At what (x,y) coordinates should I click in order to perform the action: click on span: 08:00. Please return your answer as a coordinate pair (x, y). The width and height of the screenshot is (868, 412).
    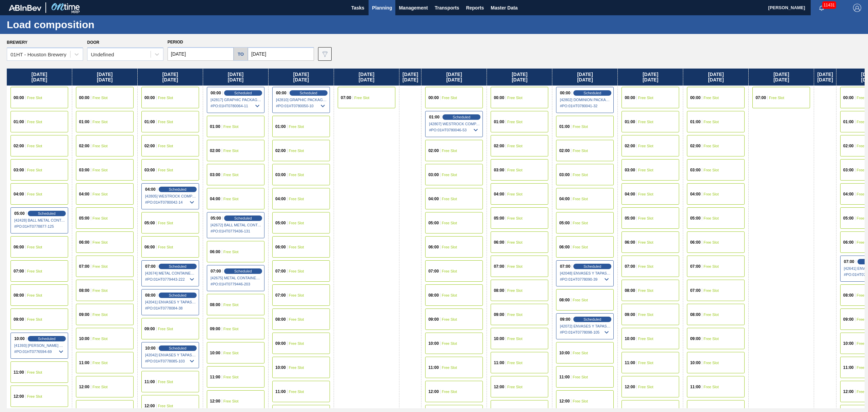
    Looking at the image, I should click on (848, 296).